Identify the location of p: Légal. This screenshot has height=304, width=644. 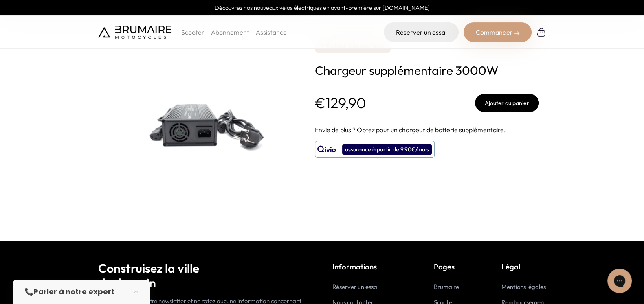
(524, 267).